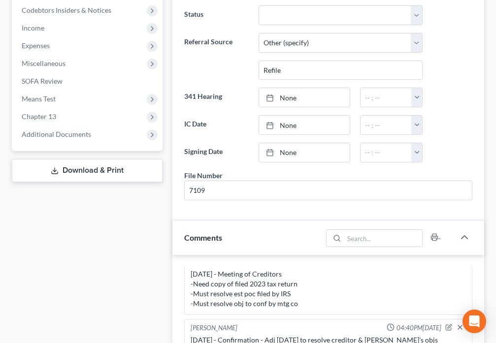  I want to click on a: Download & Print, so click(87, 170).